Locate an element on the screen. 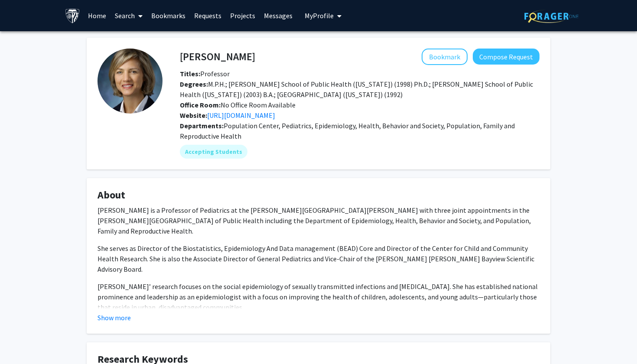 The image size is (637, 364). img: ForagerOne Logo is located at coordinates (551, 16).